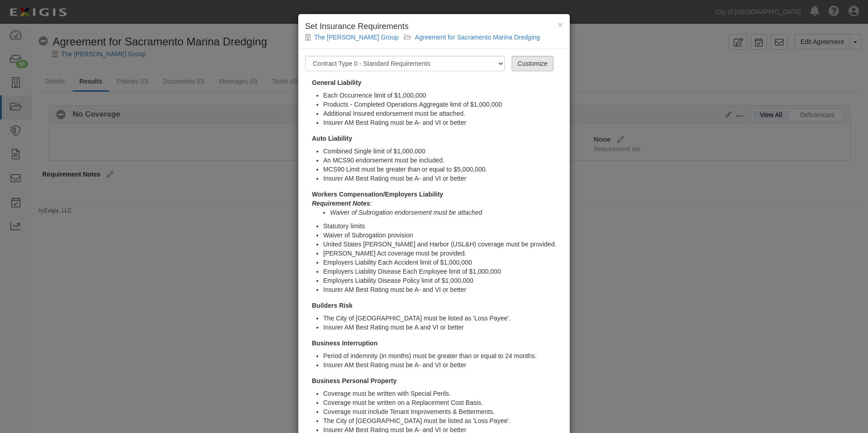 Image resolution: width=868 pixels, height=433 pixels. I want to click on strong: Workers Compensation/Employers Liability, so click(377, 194).